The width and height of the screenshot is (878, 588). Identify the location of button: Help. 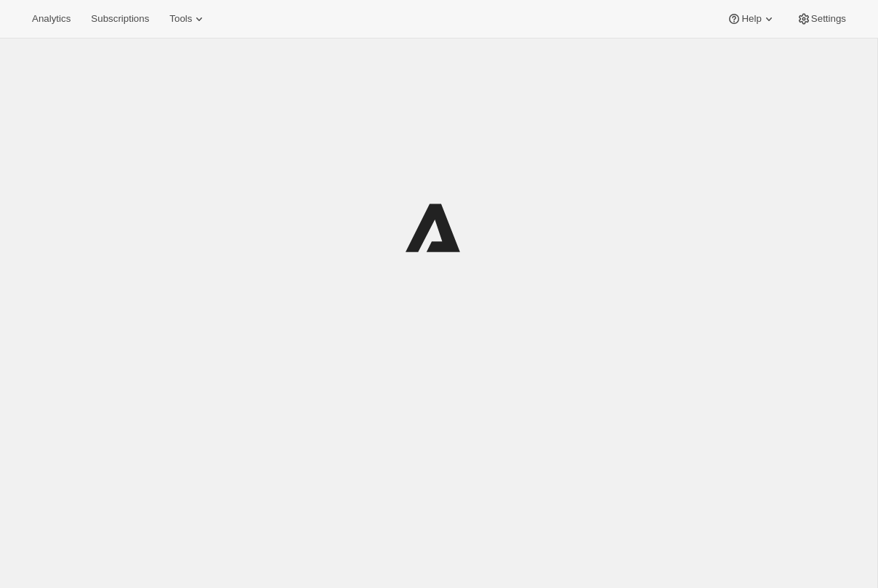
(751, 19).